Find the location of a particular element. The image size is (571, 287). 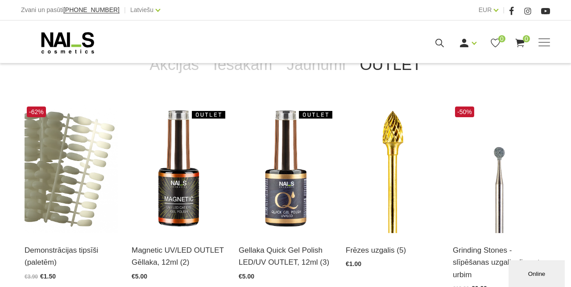

img: Ilgnoturīga gellaka, kas sastāv no metāla mikrodaļiņām, kuras īpaša magnēta ietekmē var pārvērst ... is located at coordinates (178, 169).